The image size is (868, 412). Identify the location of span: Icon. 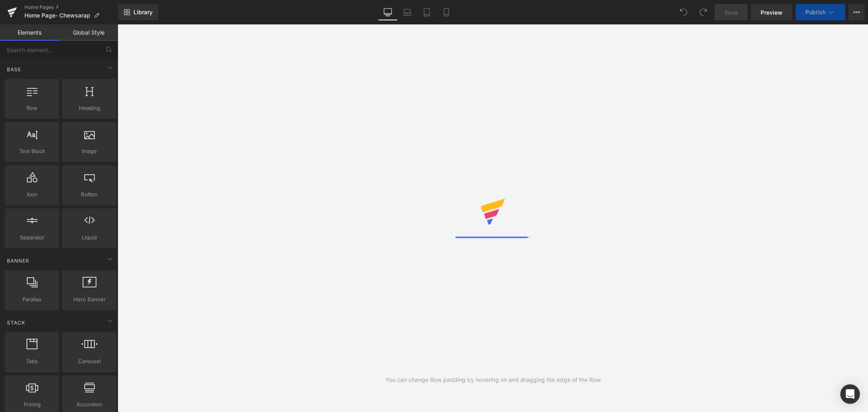
(32, 194).